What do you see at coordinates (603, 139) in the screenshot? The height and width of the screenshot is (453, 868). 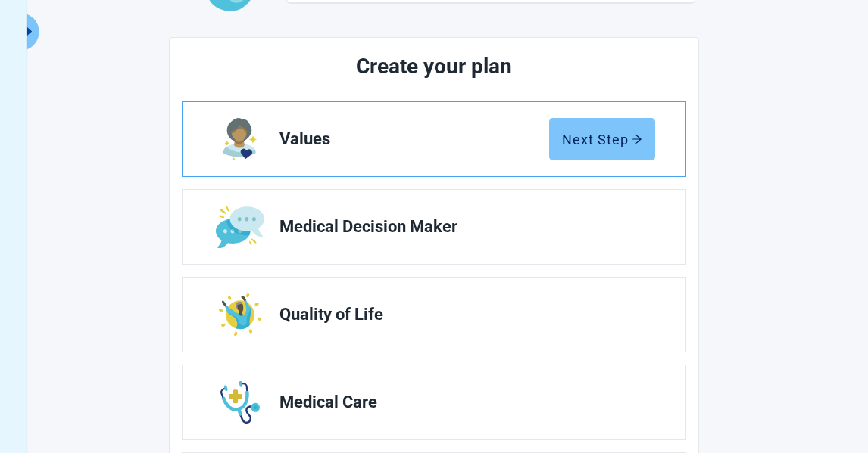 I see `div: Next Step` at bounding box center [603, 139].